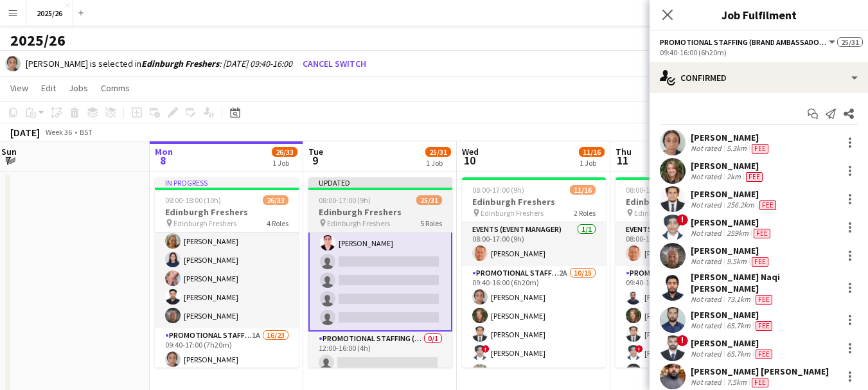 This screenshot has height=390, width=868. I want to click on span: 5 Roles, so click(431, 223).